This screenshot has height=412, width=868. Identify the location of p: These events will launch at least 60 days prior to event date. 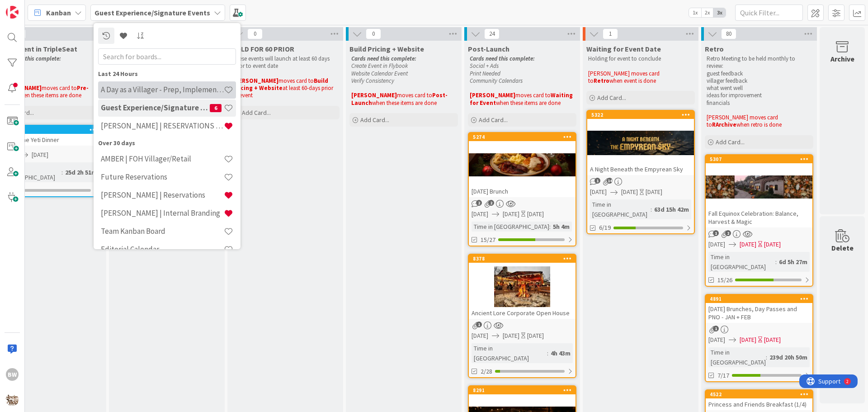
(285, 63).